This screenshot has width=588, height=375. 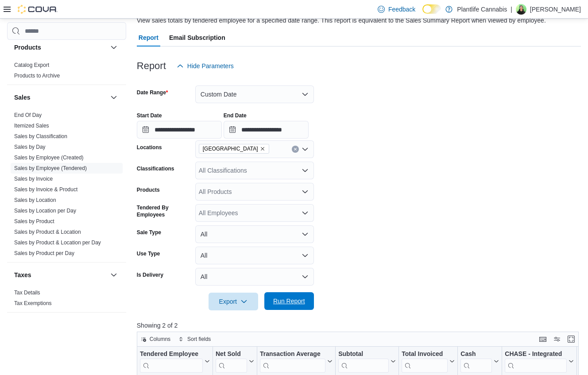 What do you see at coordinates (34, 221) in the screenshot?
I see `a: Sales by Product` at bounding box center [34, 221].